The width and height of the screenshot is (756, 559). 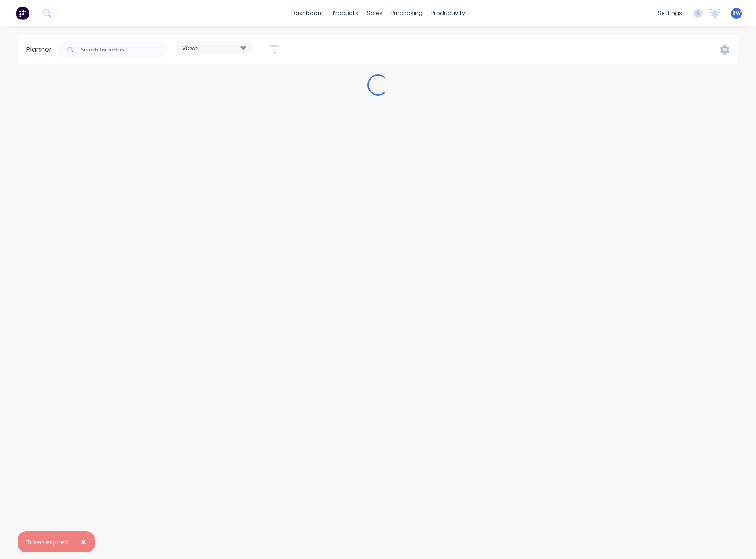 What do you see at coordinates (22, 13) in the screenshot?
I see `img: Factory` at bounding box center [22, 13].